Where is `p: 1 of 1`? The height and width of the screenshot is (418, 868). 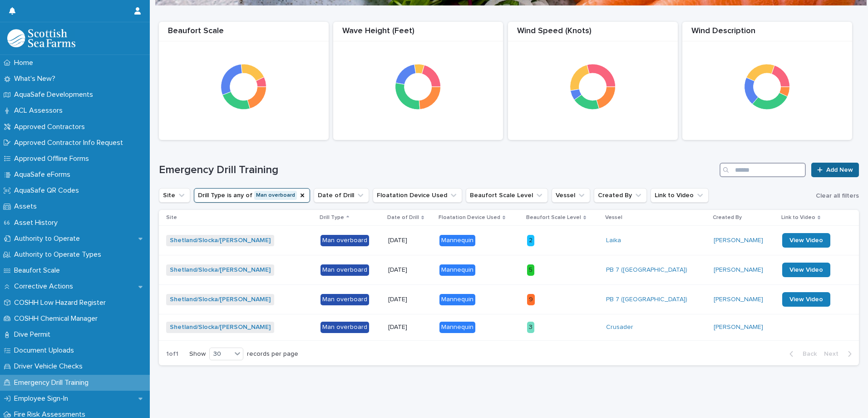
p: 1 of 1 is located at coordinates (172, 354).